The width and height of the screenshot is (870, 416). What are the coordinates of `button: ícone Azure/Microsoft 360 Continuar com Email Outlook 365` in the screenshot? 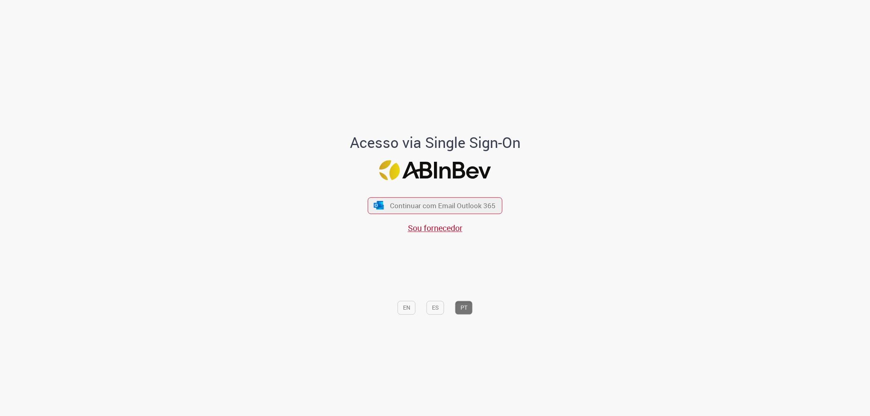 It's located at (435, 206).